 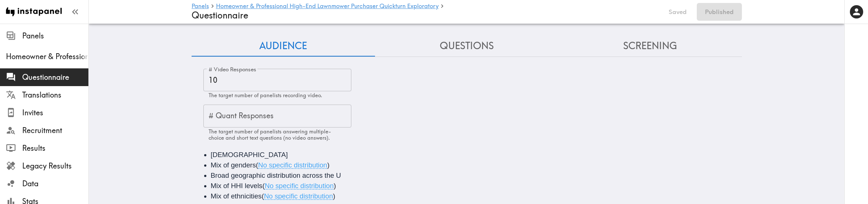 What do you see at coordinates (55, 183) in the screenshot?
I see `span: Data` at bounding box center [55, 183].